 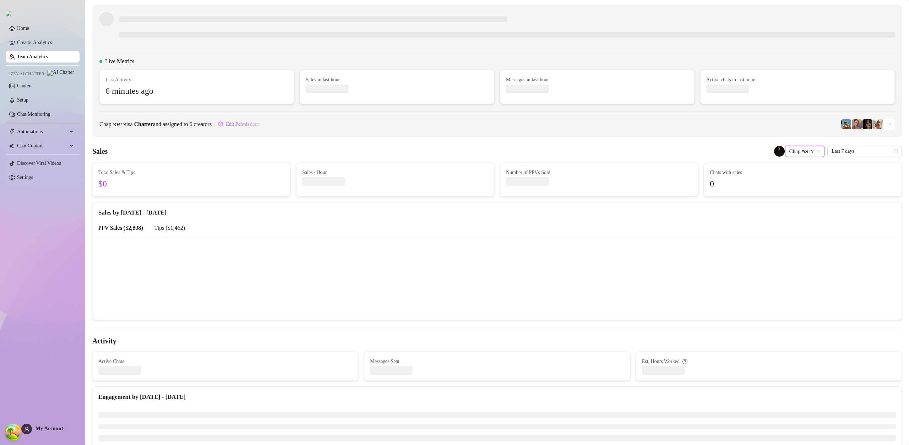 I want to click on span: + 4, so click(x=889, y=124).